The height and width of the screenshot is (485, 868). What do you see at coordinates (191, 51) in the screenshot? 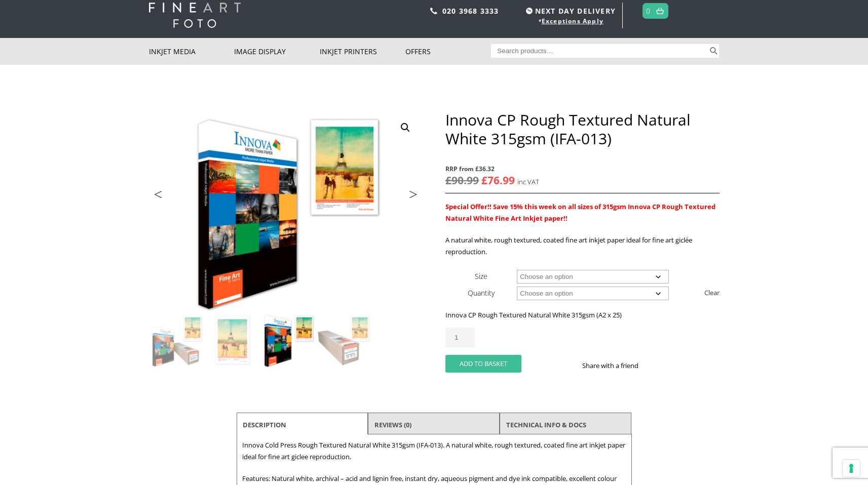
I see `a: Inkjet Media` at bounding box center [191, 51].